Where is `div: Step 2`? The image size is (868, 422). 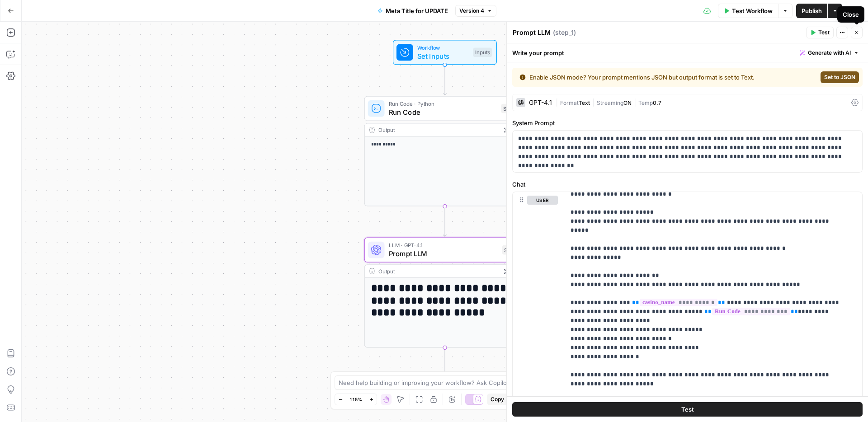 div: Step 2 is located at coordinates (511, 108).